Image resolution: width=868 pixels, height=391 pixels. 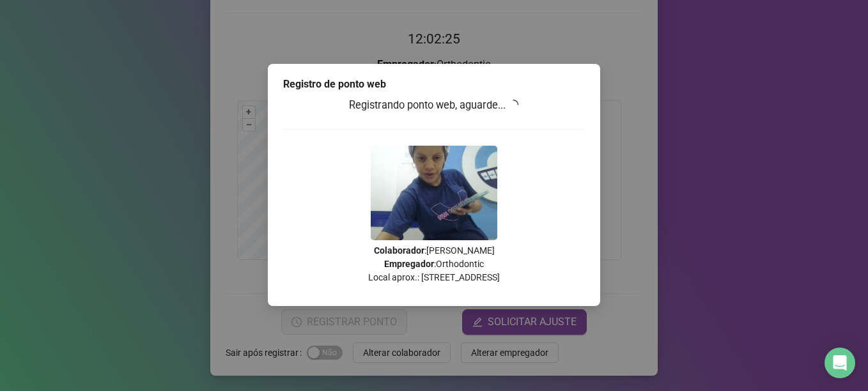 What do you see at coordinates (399, 250) in the screenshot?
I see `strong: Colaborador` at bounding box center [399, 250].